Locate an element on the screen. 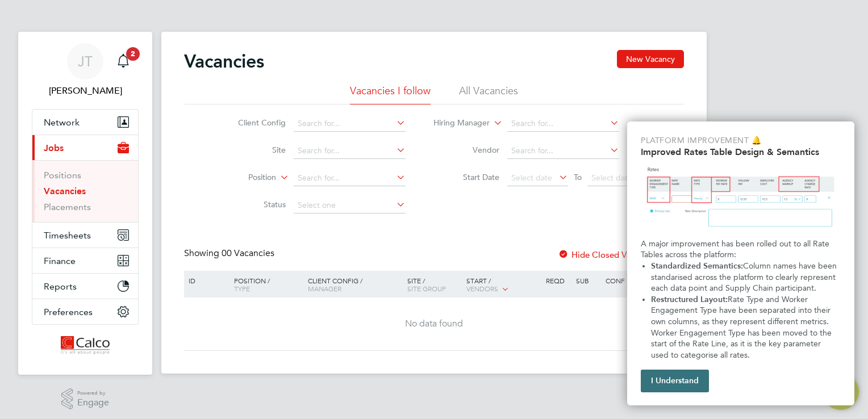 This screenshot has height=419, width=868. span: 2 is located at coordinates (133, 54).